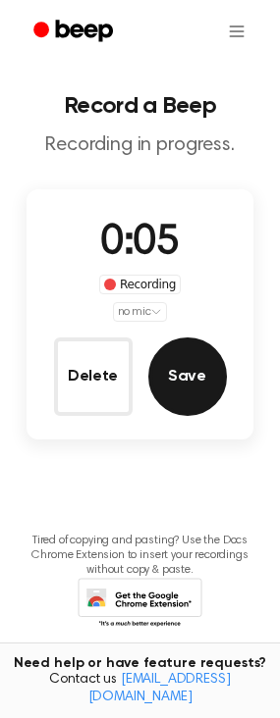 The image size is (280, 718). What do you see at coordinates (139, 106) in the screenshot?
I see `h1: Record a Beep` at bounding box center [139, 106].